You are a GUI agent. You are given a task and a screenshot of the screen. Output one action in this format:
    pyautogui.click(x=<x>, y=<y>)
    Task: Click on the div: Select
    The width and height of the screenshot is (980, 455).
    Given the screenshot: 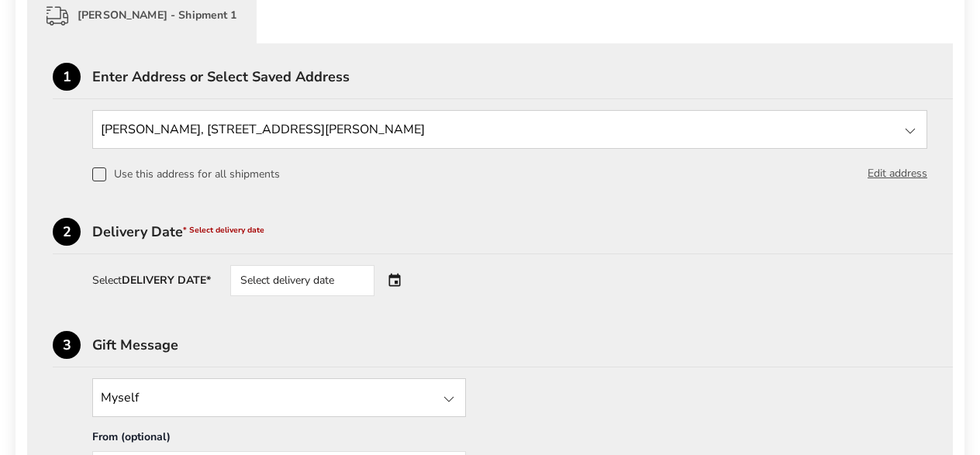 What is the action you would take?
    pyautogui.click(x=151, y=281)
    